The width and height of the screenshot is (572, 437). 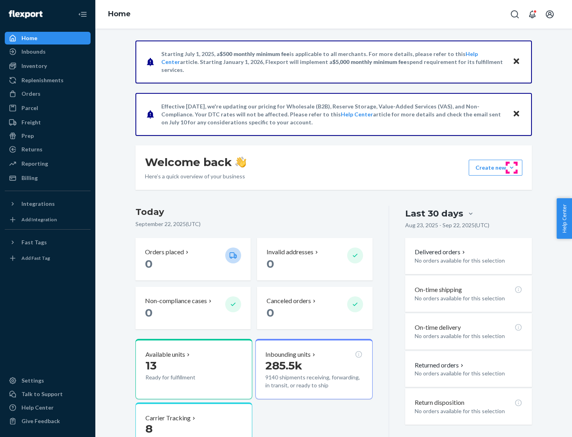 What do you see at coordinates (38, 204) in the screenshot?
I see `div: Integrations` at bounding box center [38, 204].